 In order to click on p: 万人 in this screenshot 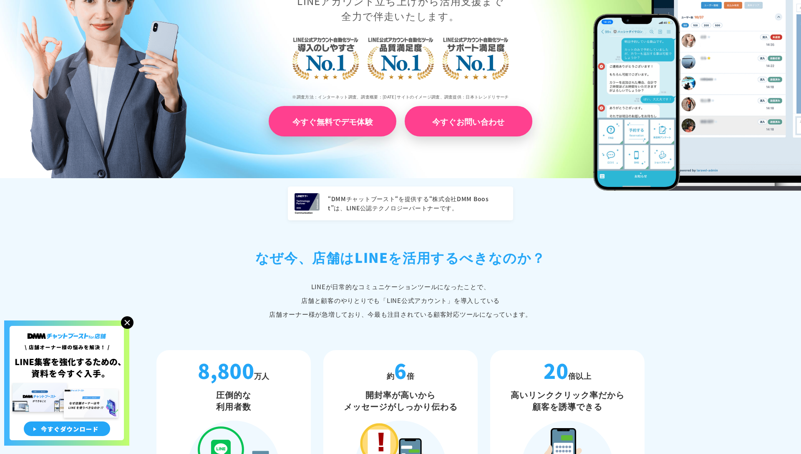, I will do `click(234, 371)`.